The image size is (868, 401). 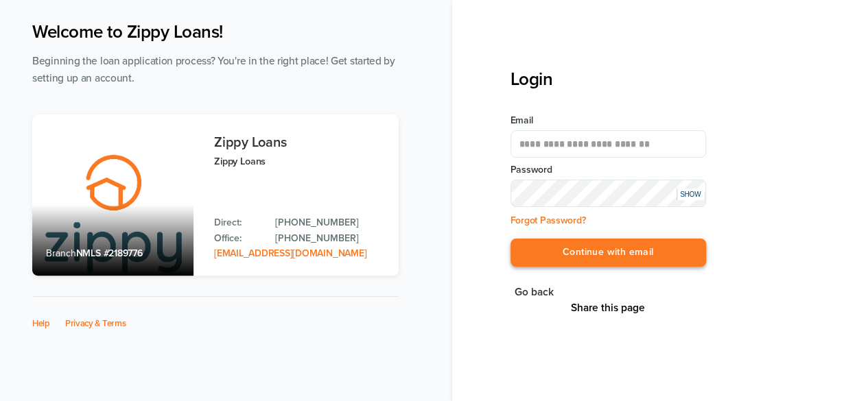 I want to click on h1: Welcome to Zippy Loans!, so click(x=216, y=32).